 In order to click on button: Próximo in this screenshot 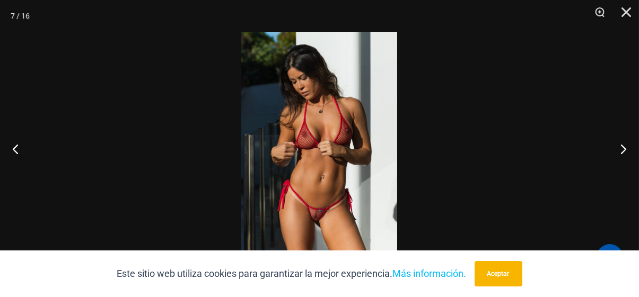, I will do `click(618, 149)`.